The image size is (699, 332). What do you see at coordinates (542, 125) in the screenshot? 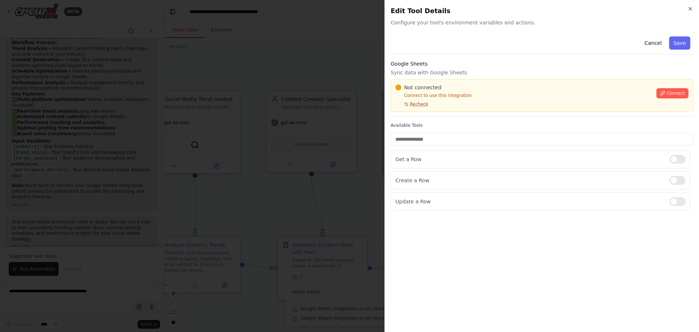
I see `label: Available Tools` at bounding box center [542, 125].